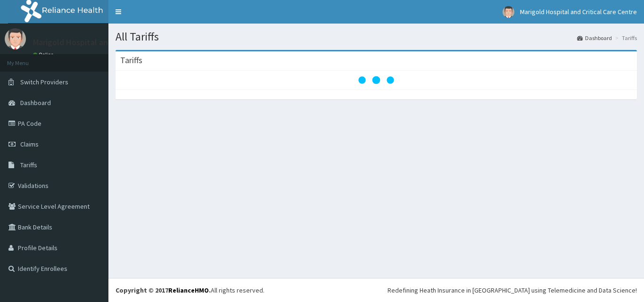 Image resolution: width=644 pixels, height=302 pixels. I want to click on a: RelianceHMO, so click(189, 290).